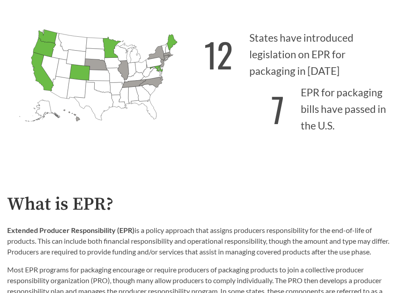  I want to click on strong: 12, so click(219, 54).